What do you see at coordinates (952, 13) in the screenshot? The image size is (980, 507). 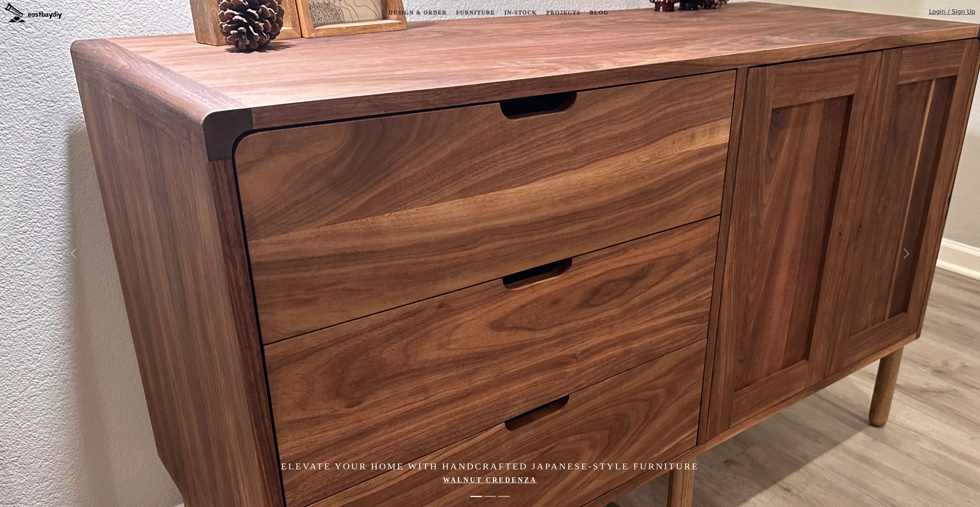 I see `a: Login / Sign Up` at bounding box center [952, 13].